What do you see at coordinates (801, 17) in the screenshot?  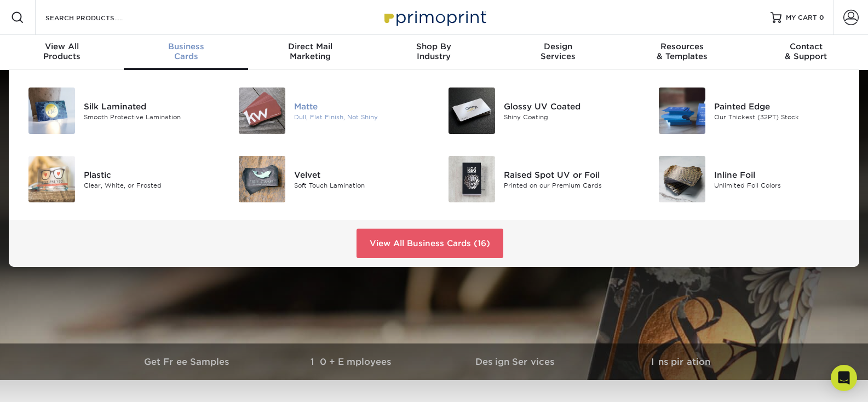 I see `span: MY CART` at bounding box center [801, 17].